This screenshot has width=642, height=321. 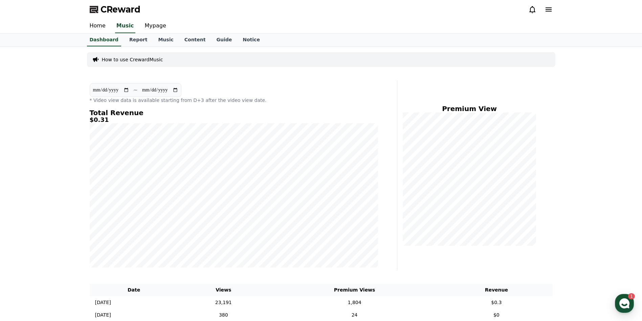 I want to click on a: Notice, so click(x=251, y=40).